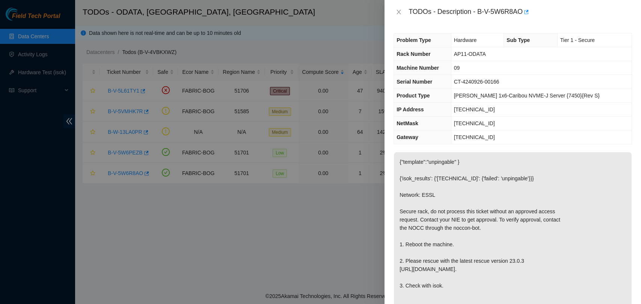 The image size is (641, 304). What do you see at coordinates (399, 12) in the screenshot?
I see `span: close` at bounding box center [399, 12].